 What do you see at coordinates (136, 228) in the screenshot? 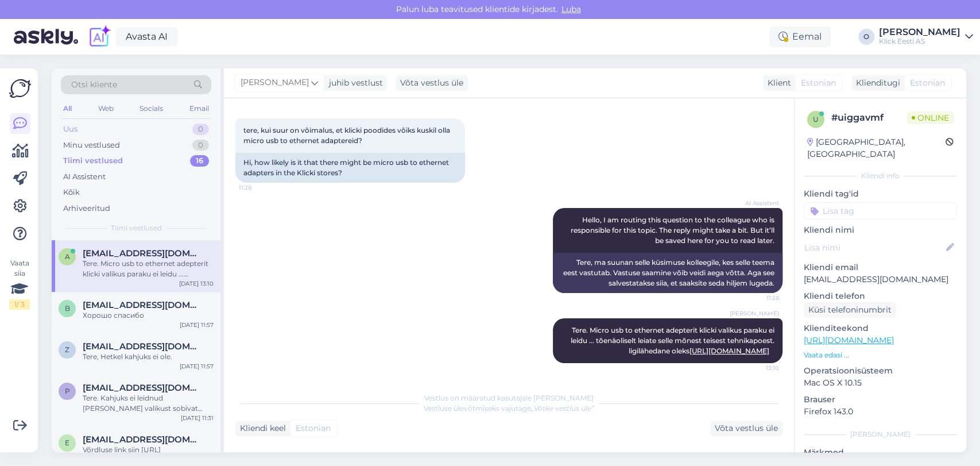
I see `span: Tiimi vestlused` at bounding box center [136, 228].